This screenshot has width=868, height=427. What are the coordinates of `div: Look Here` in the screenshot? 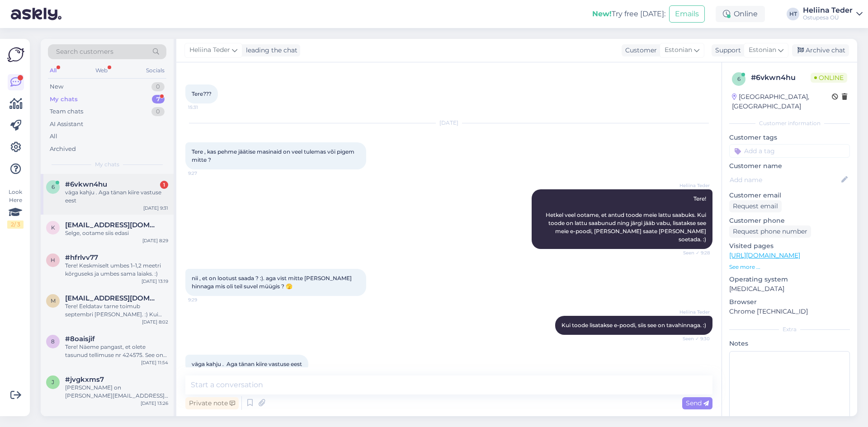 It's located at (15, 208).